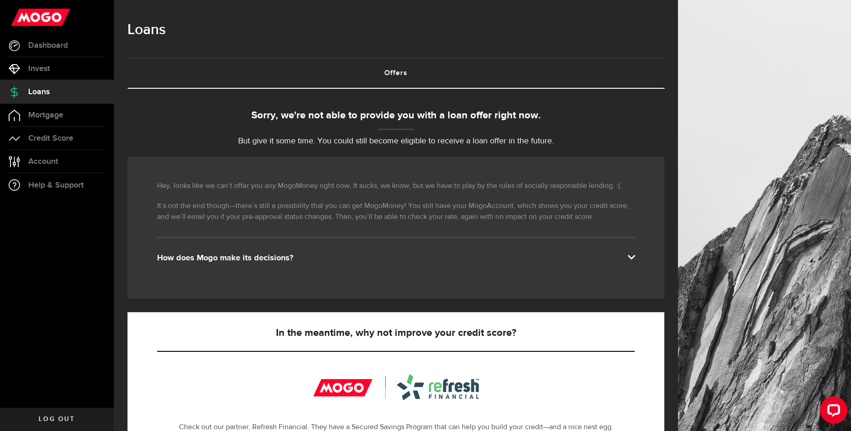 The height and width of the screenshot is (431, 851). Describe the element at coordinates (56, 185) in the screenshot. I see `span: Help & Support` at that location.